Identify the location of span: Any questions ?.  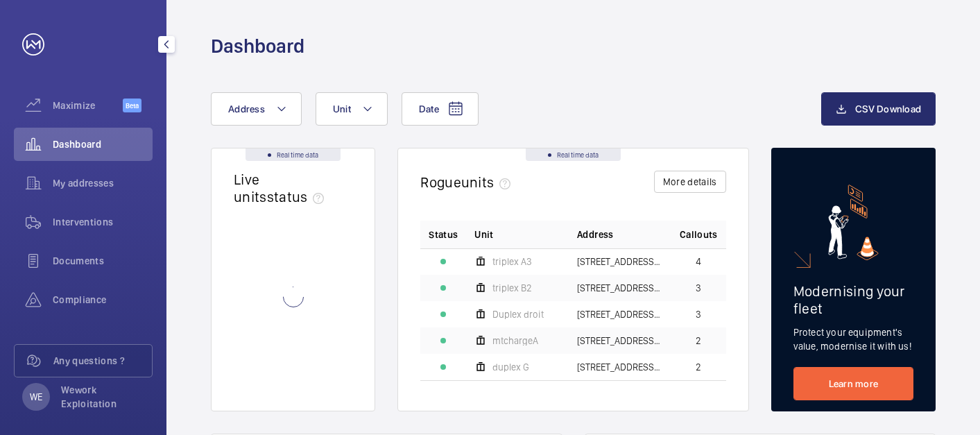
(103, 361).